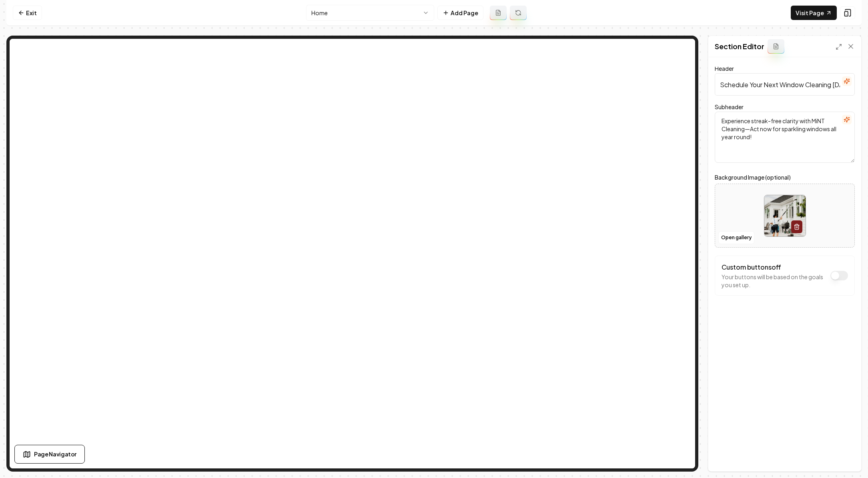 The width and height of the screenshot is (868, 478). What do you see at coordinates (730, 107) in the screenshot?
I see `label: Subheader` at bounding box center [730, 107].